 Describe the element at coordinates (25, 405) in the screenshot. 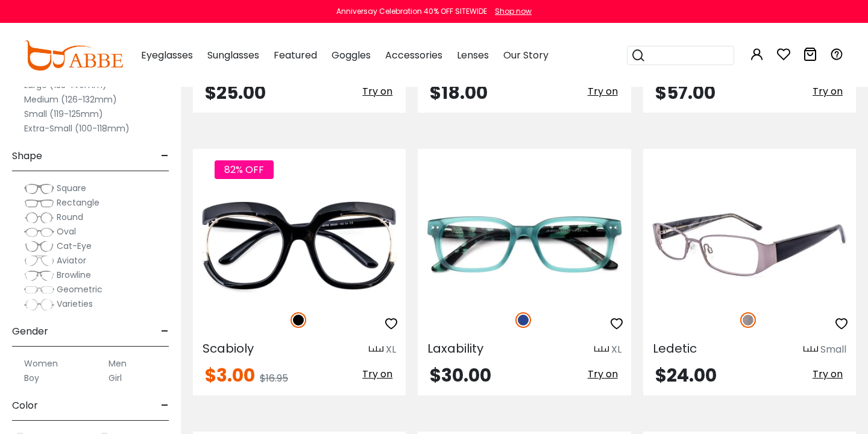

I see `span: Color` at that location.